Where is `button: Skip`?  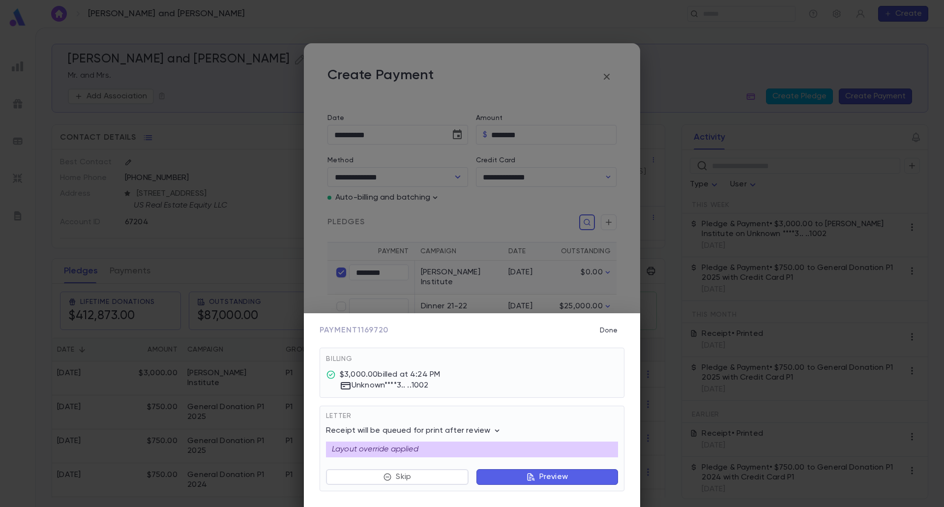
button: Skip is located at coordinates (397, 477).